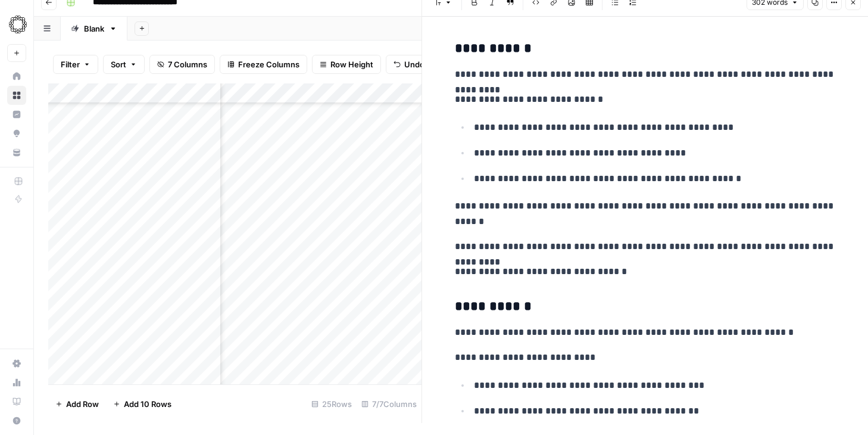 This screenshot has height=435, width=868. Describe the element at coordinates (188, 65) in the screenshot. I see `span: 7 Columns` at that location.